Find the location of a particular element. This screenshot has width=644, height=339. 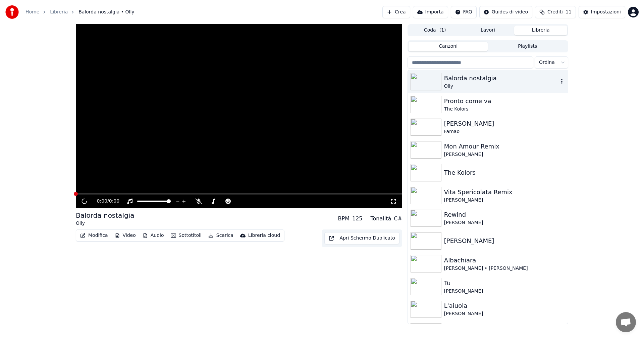

div: Rewind is located at coordinates (504, 214).